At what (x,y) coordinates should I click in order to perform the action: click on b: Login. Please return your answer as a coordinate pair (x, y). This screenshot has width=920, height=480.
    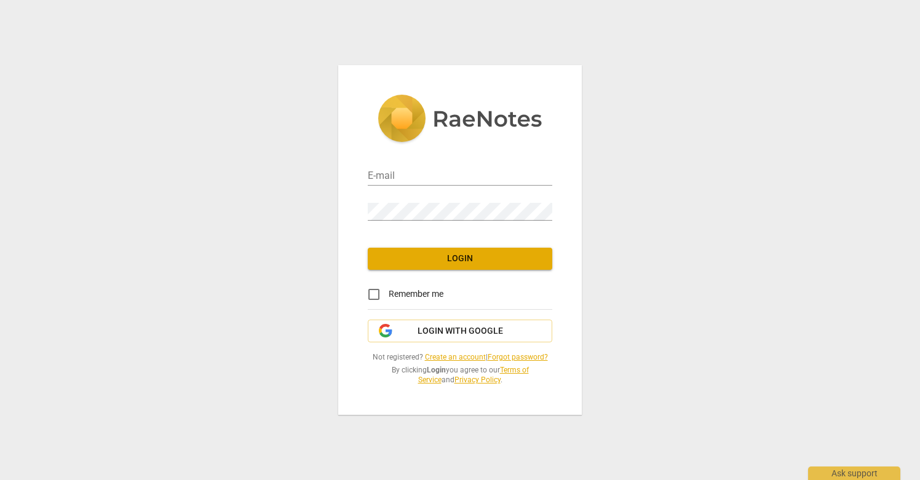
    Looking at the image, I should click on (436, 370).